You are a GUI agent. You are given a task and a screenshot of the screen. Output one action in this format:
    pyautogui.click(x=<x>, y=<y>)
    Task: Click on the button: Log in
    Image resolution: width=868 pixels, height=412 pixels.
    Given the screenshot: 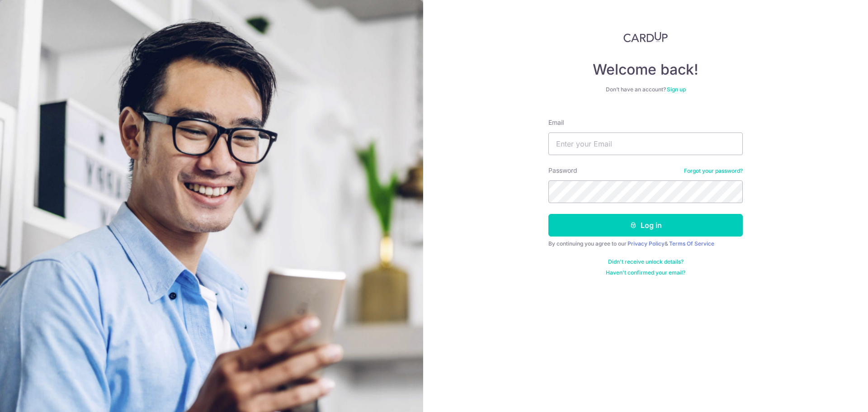 What is the action you would take?
    pyautogui.click(x=646, y=226)
    